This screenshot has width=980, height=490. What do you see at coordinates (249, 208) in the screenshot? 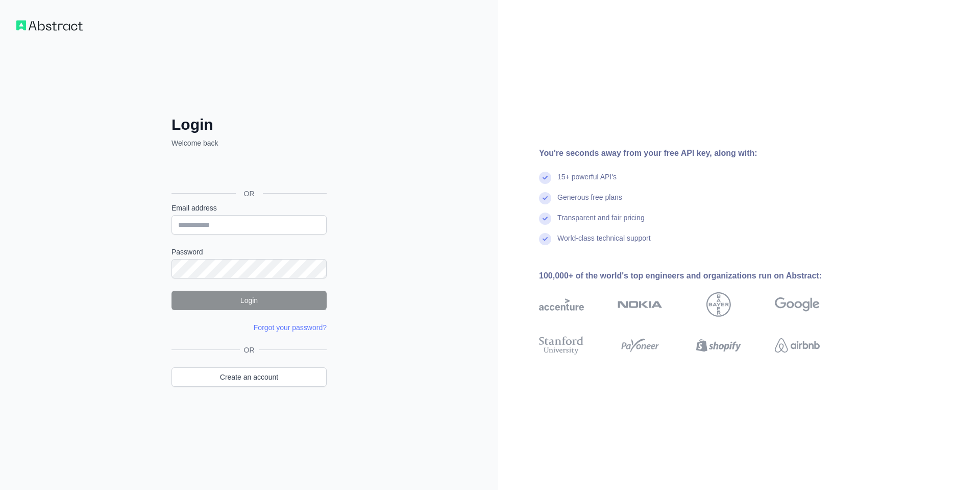
I see `label: Email address` at bounding box center [249, 208].